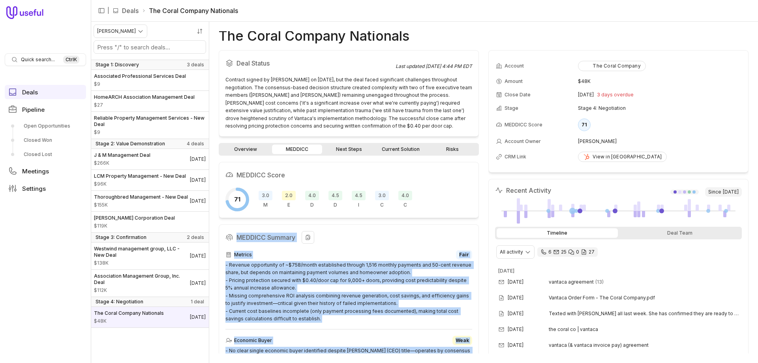 Image resolution: width=758 pixels, height=363 pixels. What do you see at coordinates (45, 126) in the screenshot?
I see `a: Open Opportunities` at bounding box center [45, 126].